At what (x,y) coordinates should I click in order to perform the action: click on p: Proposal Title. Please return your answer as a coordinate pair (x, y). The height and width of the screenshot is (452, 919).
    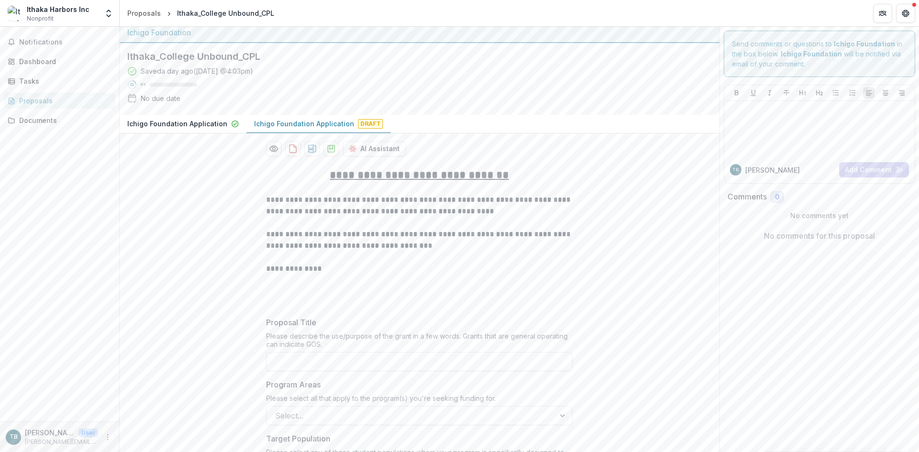
    Looking at the image, I should click on (291, 323).